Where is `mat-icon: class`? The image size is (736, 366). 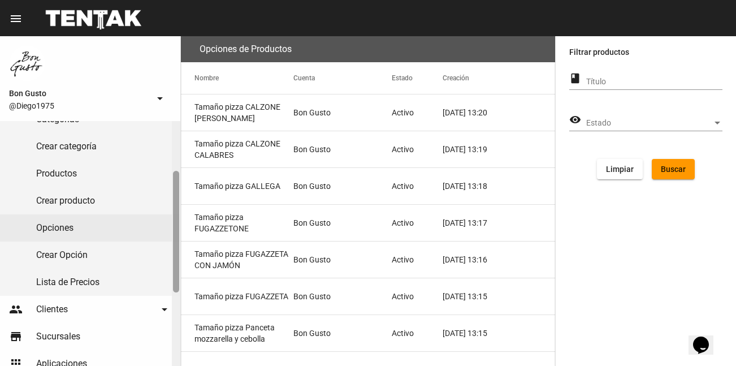
mat-icon: class is located at coordinates (575, 79).